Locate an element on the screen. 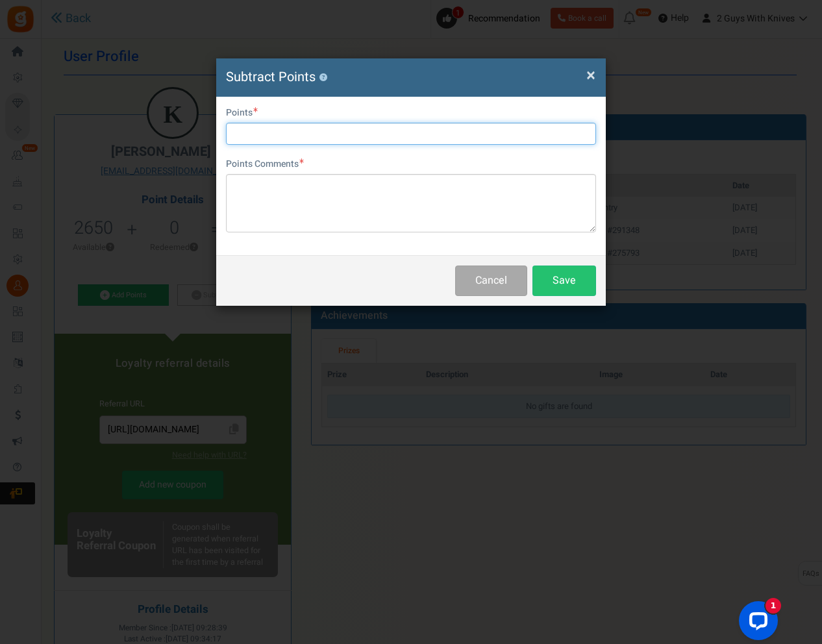 Image resolution: width=822 pixels, height=644 pixels. button: Open LiveChat chat widget is located at coordinates (30, 24).